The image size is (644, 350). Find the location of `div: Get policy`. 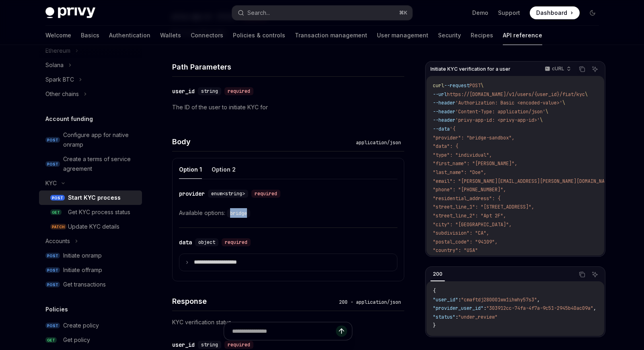

div: Get policy is located at coordinates (77, 340).